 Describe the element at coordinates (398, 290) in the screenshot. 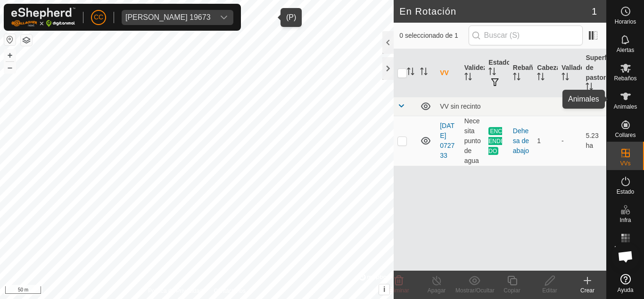

I see `span: Eliminar` at that location.